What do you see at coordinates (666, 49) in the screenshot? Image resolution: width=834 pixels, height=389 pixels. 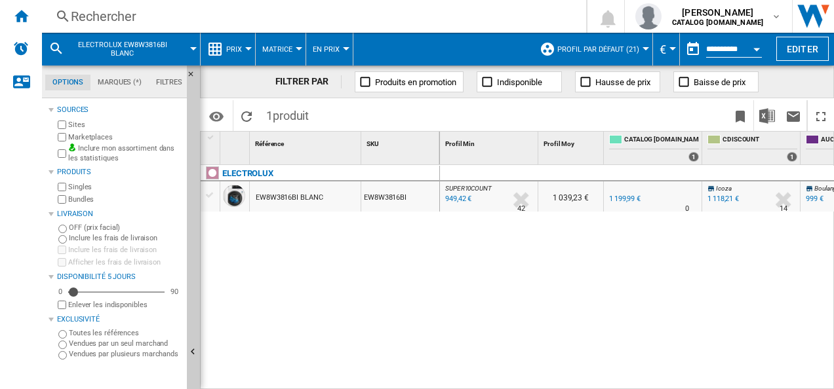 I see `md-menu: Currency` at bounding box center [666, 49].